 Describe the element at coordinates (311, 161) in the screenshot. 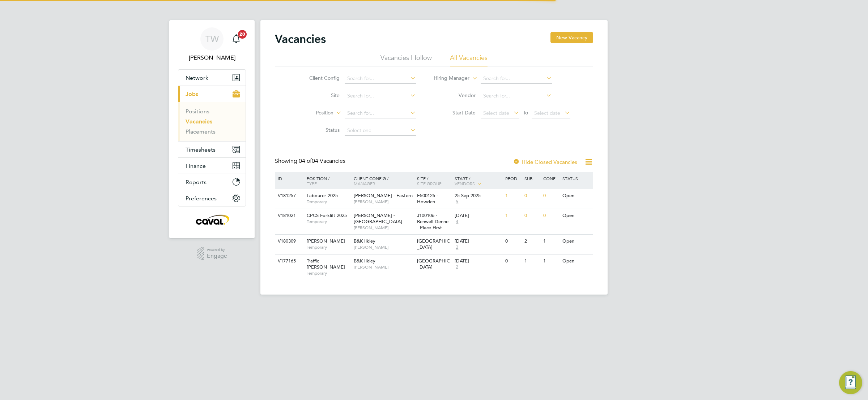

I see `div: Showing` at that location.